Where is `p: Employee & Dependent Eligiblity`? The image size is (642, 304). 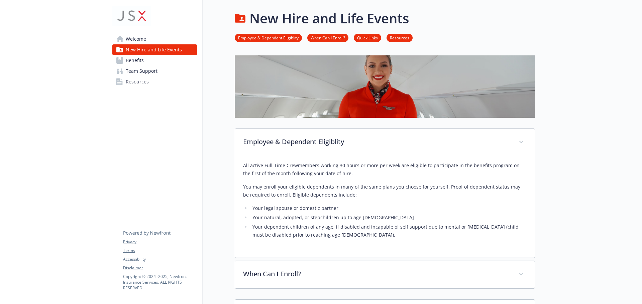 p: Employee & Dependent Eligiblity is located at coordinates (377, 142).